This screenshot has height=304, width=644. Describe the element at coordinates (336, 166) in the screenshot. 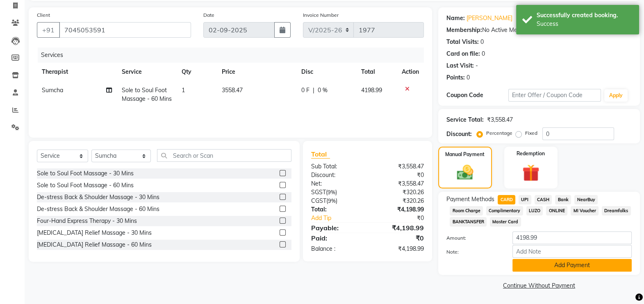

I see `div: Sub Total:` at that location.